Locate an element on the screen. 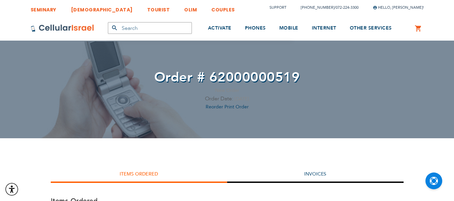 The image size is (454, 201). strong: Items Ordered is located at coordinates (139, 174).